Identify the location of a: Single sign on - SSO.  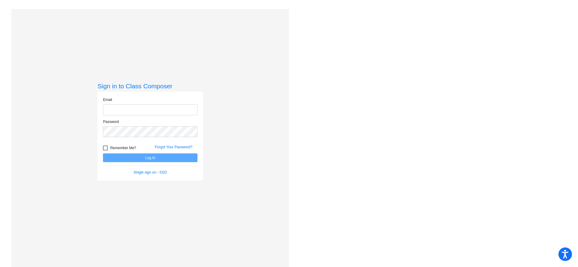
(150, 172).